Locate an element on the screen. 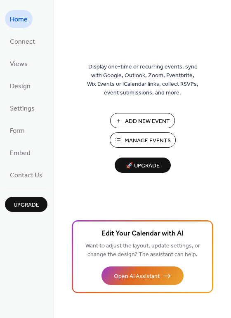 The height and width of the screenshot is (318, 231). button: Upgrade is located at coordinates (26, 204).